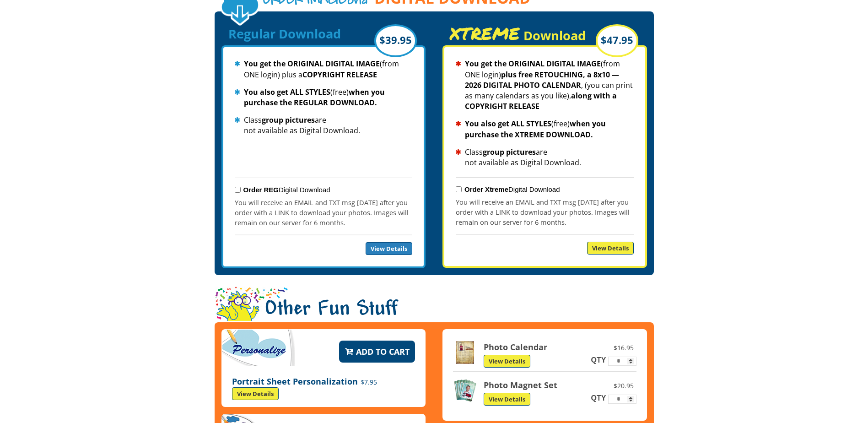 The height and width of the screenshot is (423, 868). What do you see at coordinates (323, 388) in the screenshot?
I see `p: Portrait Sheet Personalization` at bounding box center [323, 388].